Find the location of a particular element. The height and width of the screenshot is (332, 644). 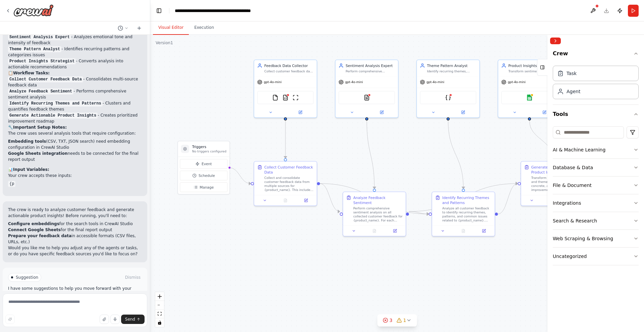

button: Upload files is located at coordinates (104, 320).